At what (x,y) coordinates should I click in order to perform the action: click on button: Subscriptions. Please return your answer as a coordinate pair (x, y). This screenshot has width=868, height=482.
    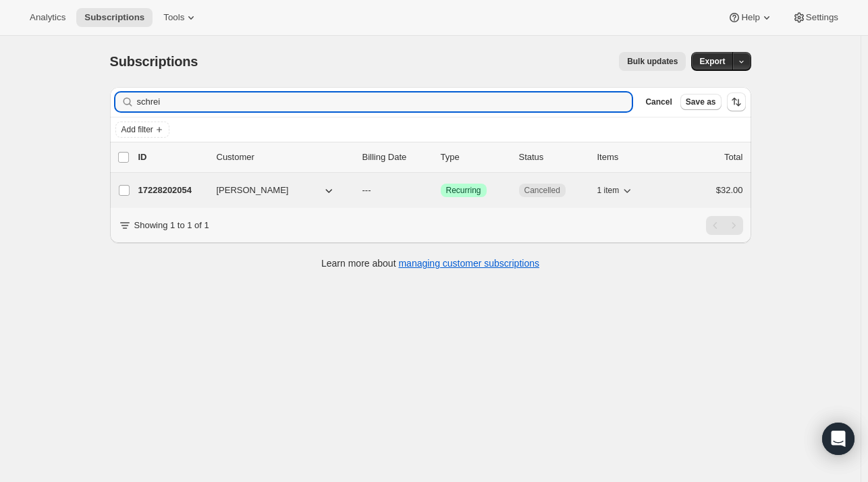
    Looking at the image, I should click on (114, 18).